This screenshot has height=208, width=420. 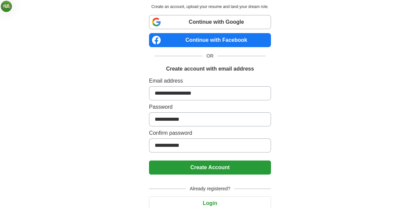 I want to click on span: Already registered?, so click(x=210, y=188).